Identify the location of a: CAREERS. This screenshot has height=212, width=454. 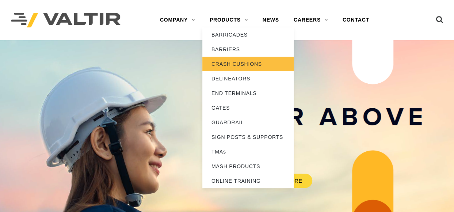
(311, 20).